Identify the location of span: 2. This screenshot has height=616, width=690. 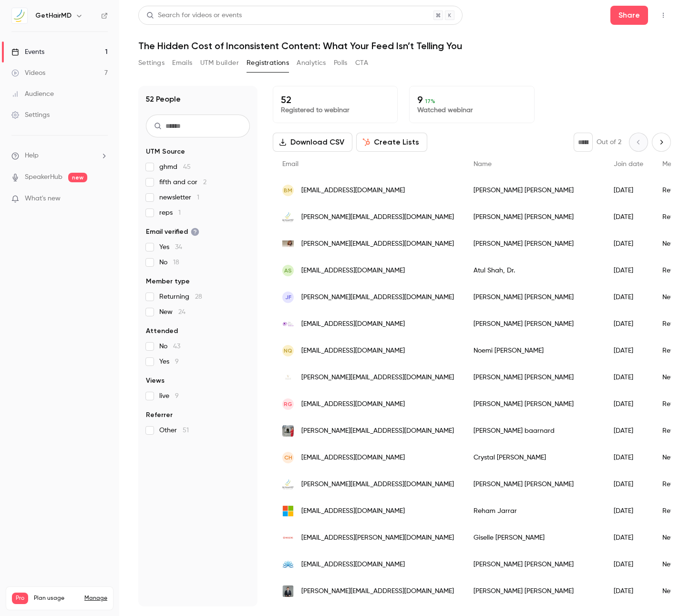
(204, 183).